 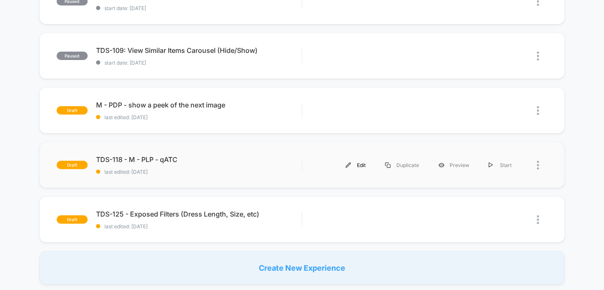 I want to click on span: TDS-118 - M - PLP - qATC, so click(x=199, y=159).